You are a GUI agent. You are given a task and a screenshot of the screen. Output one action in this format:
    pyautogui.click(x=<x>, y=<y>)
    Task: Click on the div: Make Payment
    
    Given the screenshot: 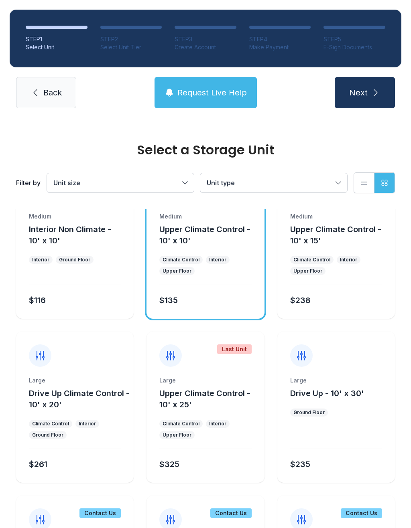 What is the action you would take?
    pyautogui.click(x=280, y=47)
    